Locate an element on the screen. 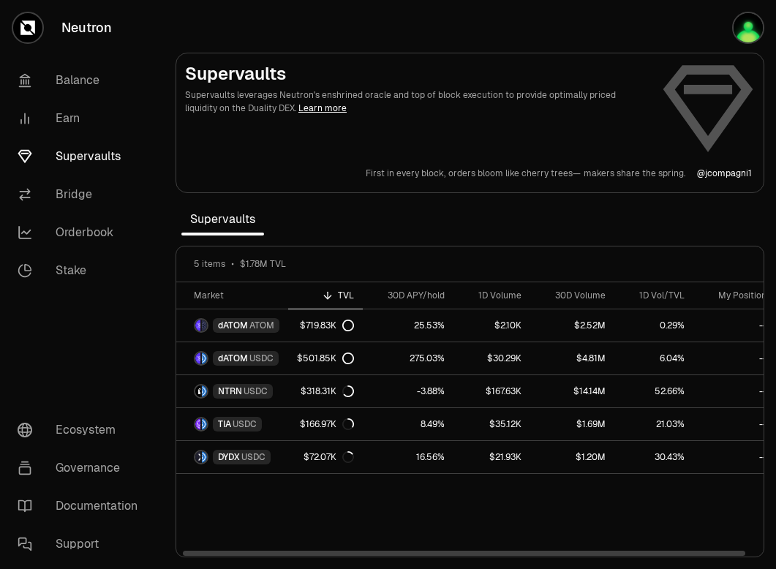 The width and height of the screenshot is (776, 569). div: $166.97K is located at coordinates (327, 424).